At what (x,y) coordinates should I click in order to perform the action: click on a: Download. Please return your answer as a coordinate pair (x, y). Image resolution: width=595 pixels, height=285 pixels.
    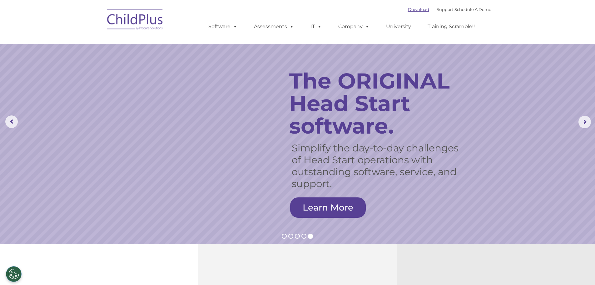
    Looking at the image, I should click on (419, 9).